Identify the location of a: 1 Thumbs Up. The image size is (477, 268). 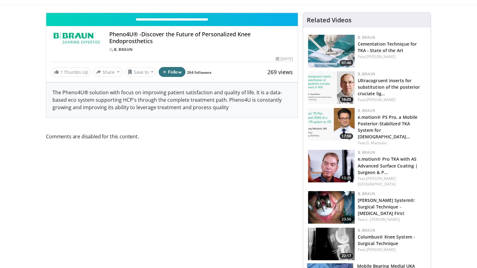
(71, 72).